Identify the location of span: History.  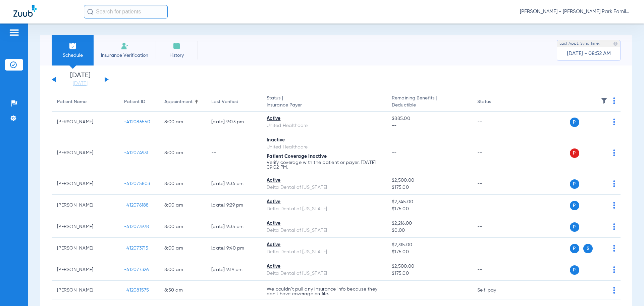
(176, 55).